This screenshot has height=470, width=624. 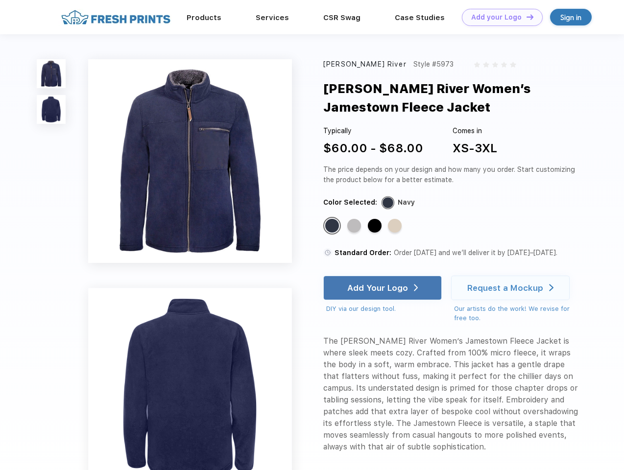 What do you see at coordinates (505, 288) in the screenshot?
I see `div: Request a Mockup` at bounding box center [505, 288].